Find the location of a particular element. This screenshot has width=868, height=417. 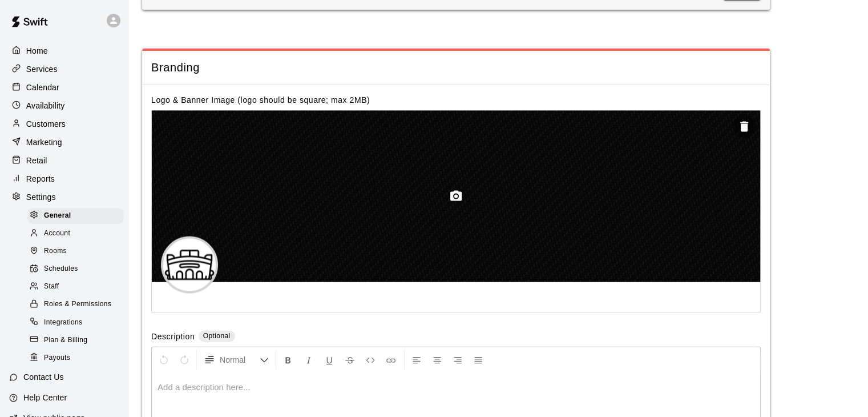

span: General is located at coordinates (58, 216).